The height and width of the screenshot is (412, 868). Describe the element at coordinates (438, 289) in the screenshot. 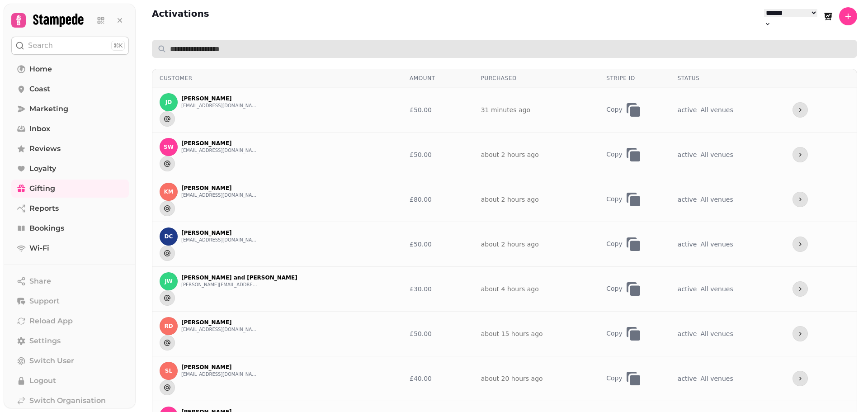

I see `div: £30.00` at that location.